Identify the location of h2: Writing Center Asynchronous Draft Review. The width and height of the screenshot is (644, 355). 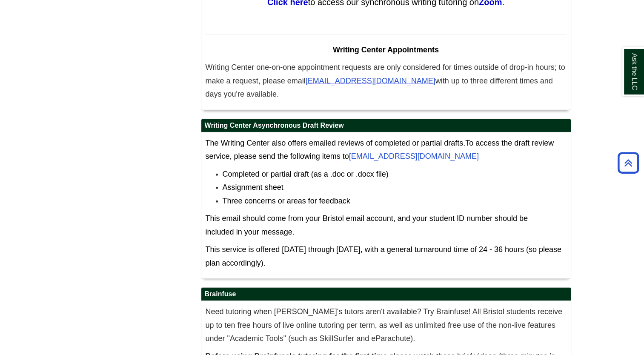
(386, 125).